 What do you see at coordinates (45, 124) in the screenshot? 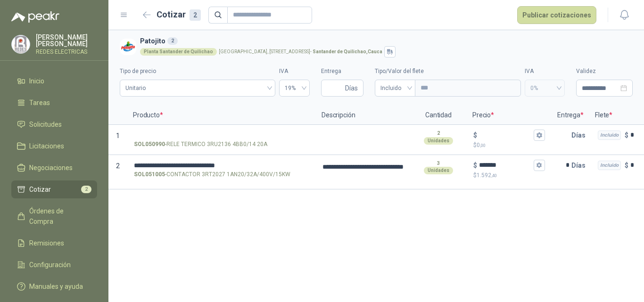
I see `span: Solicitudes` at bounding box center [45, 124].